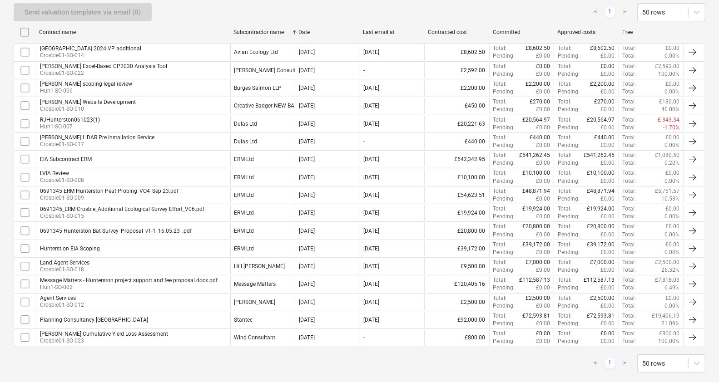 The height and width of the screenshot is (382, 719). Describe the element at coordinates (667, 191) in the screenshot. I see `p: £5,751.57` at that location.